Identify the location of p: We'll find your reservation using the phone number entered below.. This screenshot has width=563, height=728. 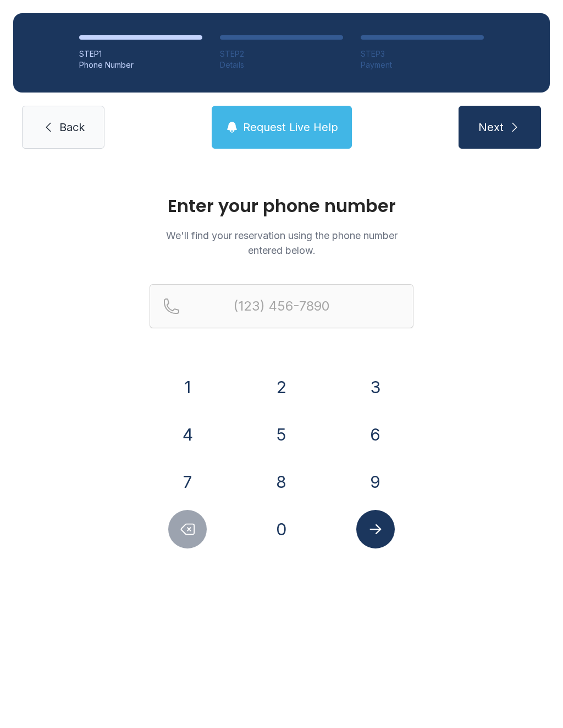
(282, 242).